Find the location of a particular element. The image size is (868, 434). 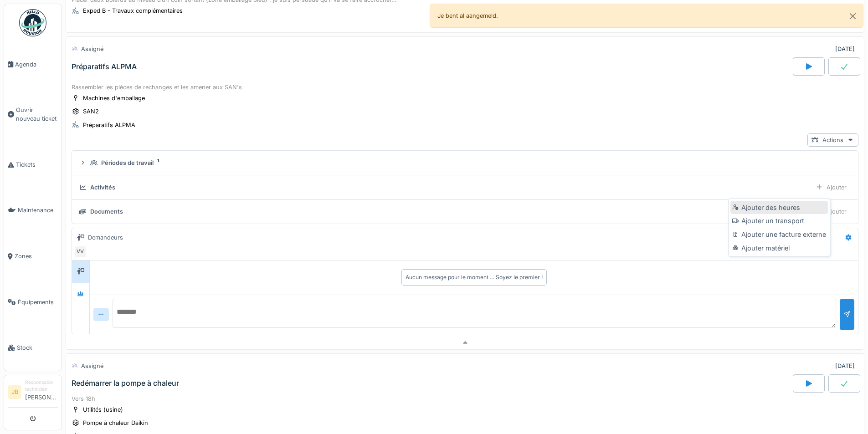

button: Close is located at coordinates (852, 16).